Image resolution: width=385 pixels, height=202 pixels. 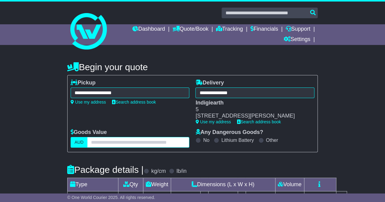 What do you see at coordinates (149, 30) in the screenshot?
I see `a: Dashboard` at bounding box center [149, 30].